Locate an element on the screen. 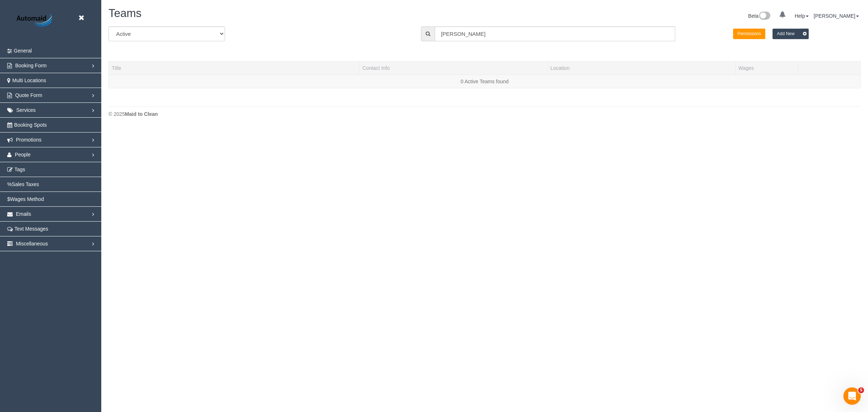  span: Quote Form is located at coordinates (29, 95).